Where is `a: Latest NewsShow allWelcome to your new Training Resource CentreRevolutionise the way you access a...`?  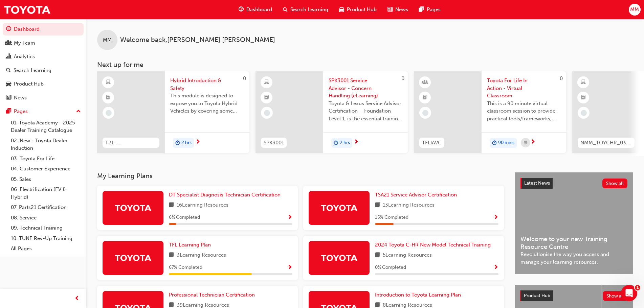
a: Latest NewsShow allWelcome to your new Training Resource CentreRevolutionise the way you access a... is located at coordinates (574, 223).